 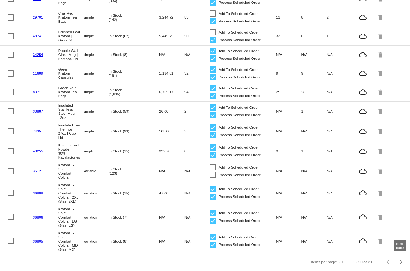 I want to click on mat-cell: In Stock (191), so click(x=121, y=73).